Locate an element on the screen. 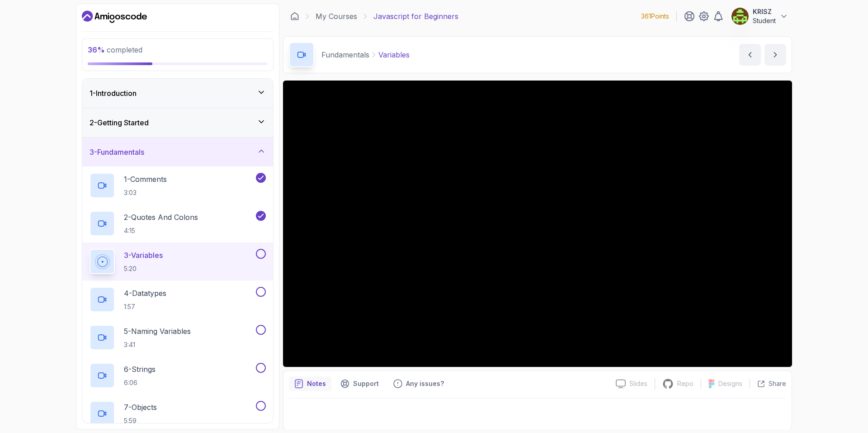  p: 3 - Variables is located at coordinates (143, 255).